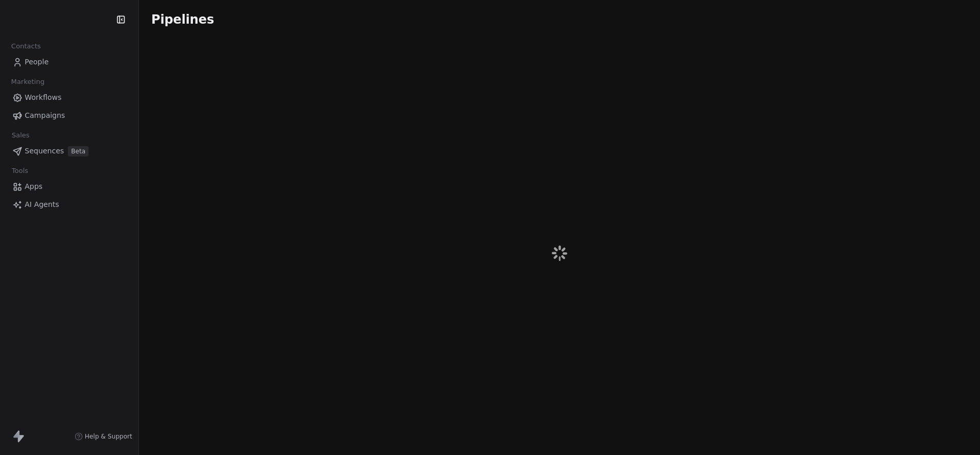 This screenshot has width=980, height=455. What do you see at coordinates (28, 82) in the screenshot?
I see `span: Marketing` at bounding box center [28, 82].